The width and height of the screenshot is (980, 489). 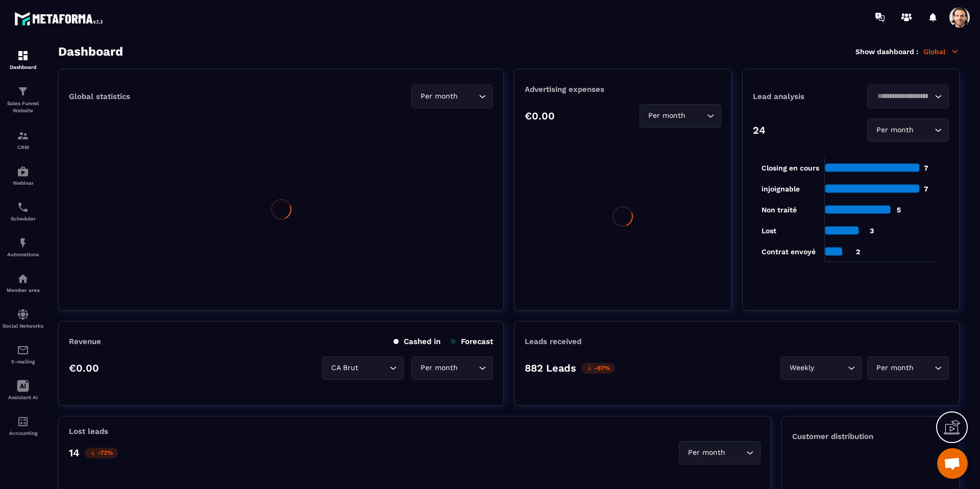 What do you see at coordinates (23, 212) in the screenshot?
I see `a: schedulerschedulerScheduler` at bounding box center [23, 212].